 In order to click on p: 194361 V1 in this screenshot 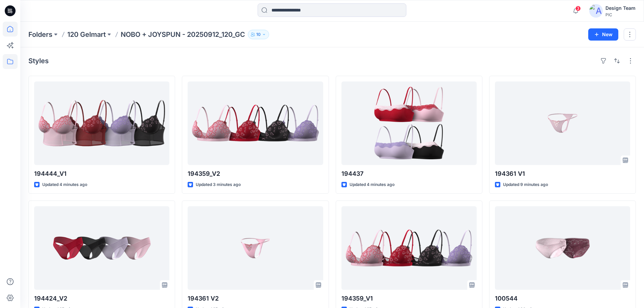, I will do `click(562, 174)`.